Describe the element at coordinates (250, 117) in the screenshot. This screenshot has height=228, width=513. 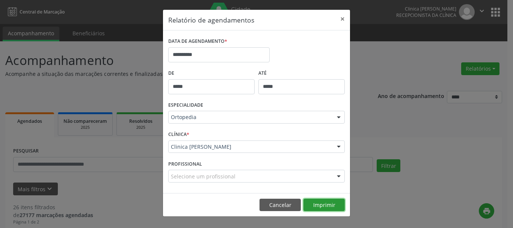
I see `span: Ortopedia` at that location.